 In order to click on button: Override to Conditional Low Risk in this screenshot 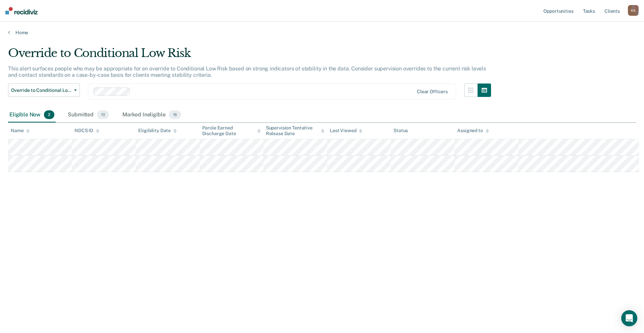, I will do `click(44, 91)`.